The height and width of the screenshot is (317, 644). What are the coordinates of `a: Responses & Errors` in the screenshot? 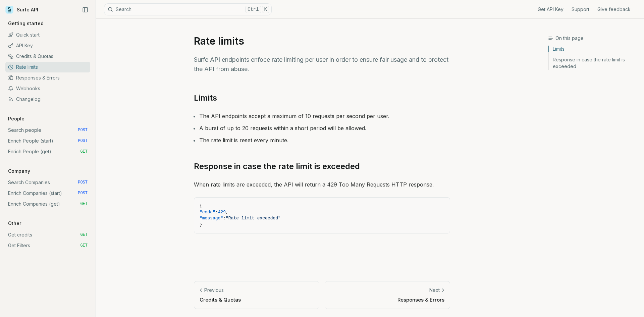 It's located at (48, 78).